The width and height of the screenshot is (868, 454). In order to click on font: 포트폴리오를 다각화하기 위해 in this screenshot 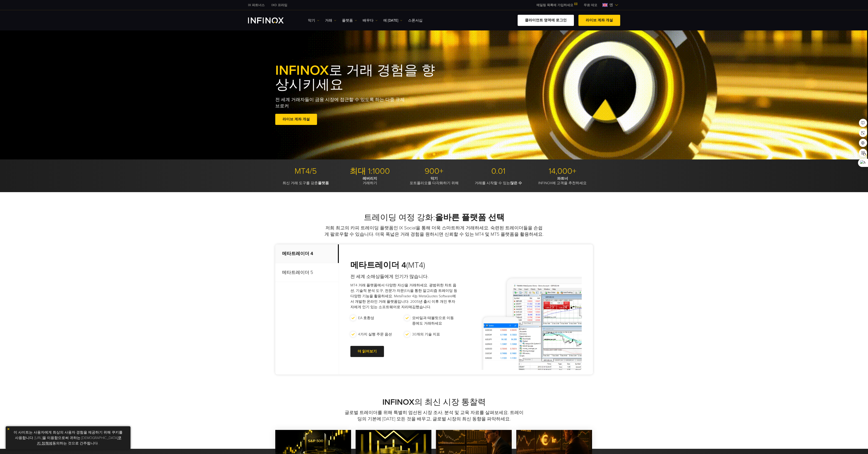, I will do `click(434, 183)`.